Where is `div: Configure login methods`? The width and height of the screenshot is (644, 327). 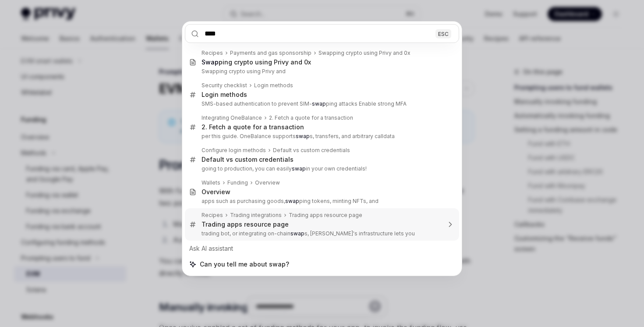
div: Configure login methods is located at coordinates (233, 150).